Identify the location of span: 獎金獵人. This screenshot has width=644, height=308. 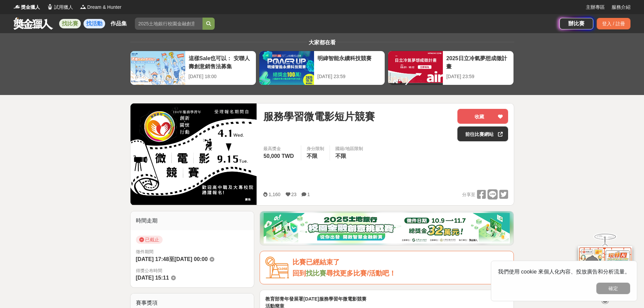
(30, 7).